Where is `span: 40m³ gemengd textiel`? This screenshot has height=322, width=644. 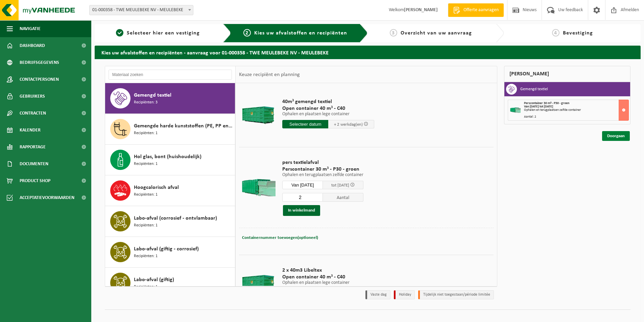
span: 40m³ gemengd textiel is located at coordinates (328, 102).